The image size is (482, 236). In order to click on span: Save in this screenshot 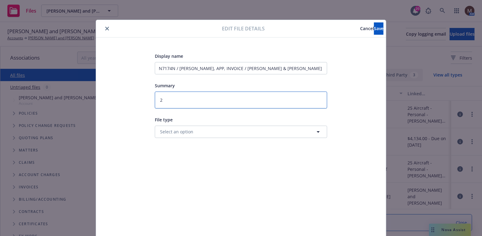, I will do `click(378, 28)`.